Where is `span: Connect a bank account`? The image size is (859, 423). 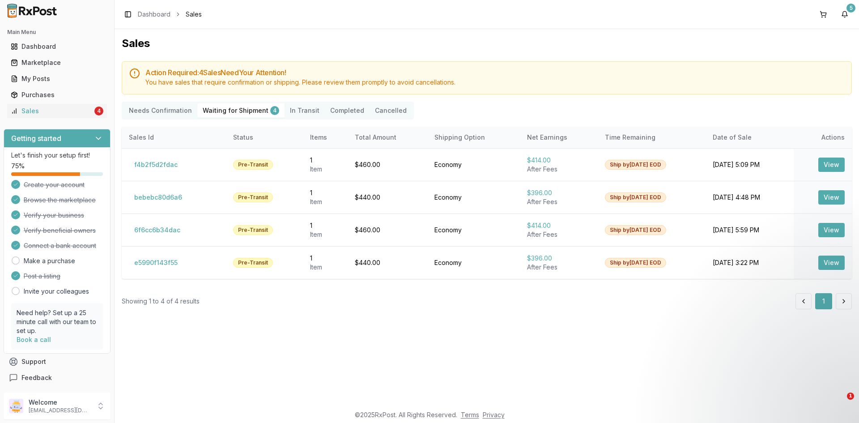
span: Connect a bank account is located at coordinates (60, 246).